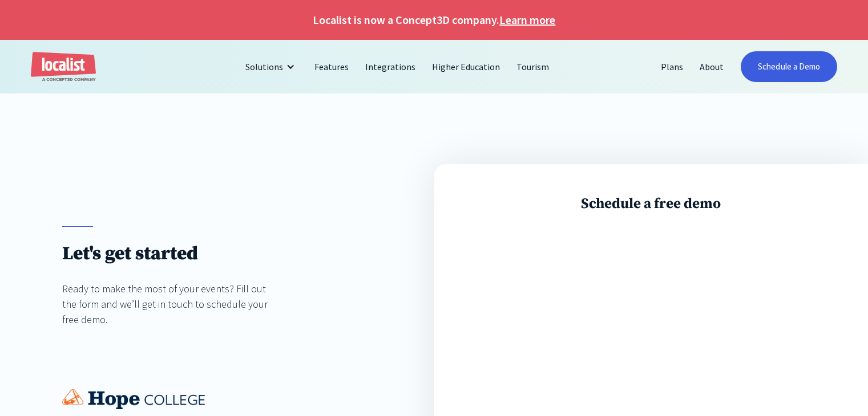  I want to click on img: Hope College logo, so click(134, 399).